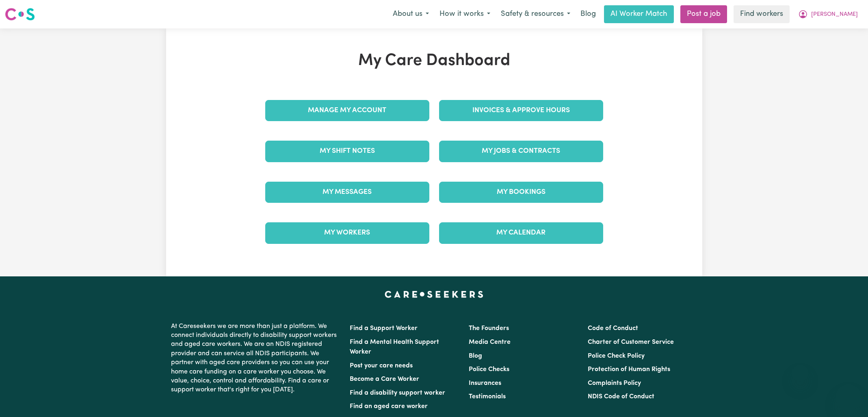 Image resolution: width=868 pixels, height=417 pixels. I want to click on button: Safety & resources, so click(535, 14).